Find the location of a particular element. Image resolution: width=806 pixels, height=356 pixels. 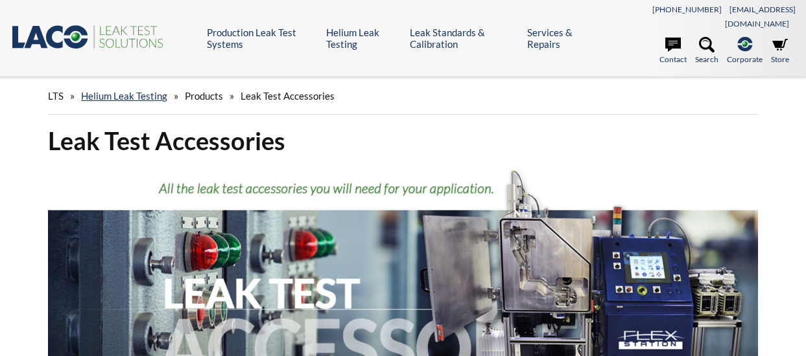

span: Products is located at coordinates (203, 96).